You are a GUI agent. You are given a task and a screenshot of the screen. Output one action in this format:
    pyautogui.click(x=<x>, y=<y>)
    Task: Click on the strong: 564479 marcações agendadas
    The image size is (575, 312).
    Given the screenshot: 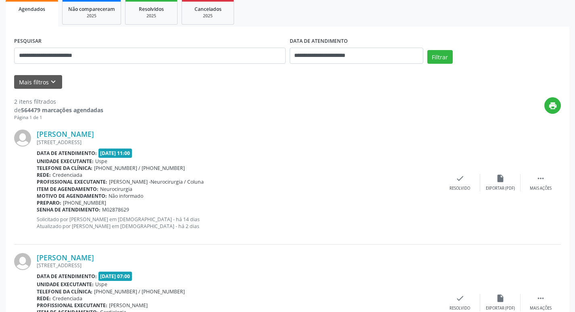 What is the action you would take?
    pyautogui.click(x=62, y=110)
    